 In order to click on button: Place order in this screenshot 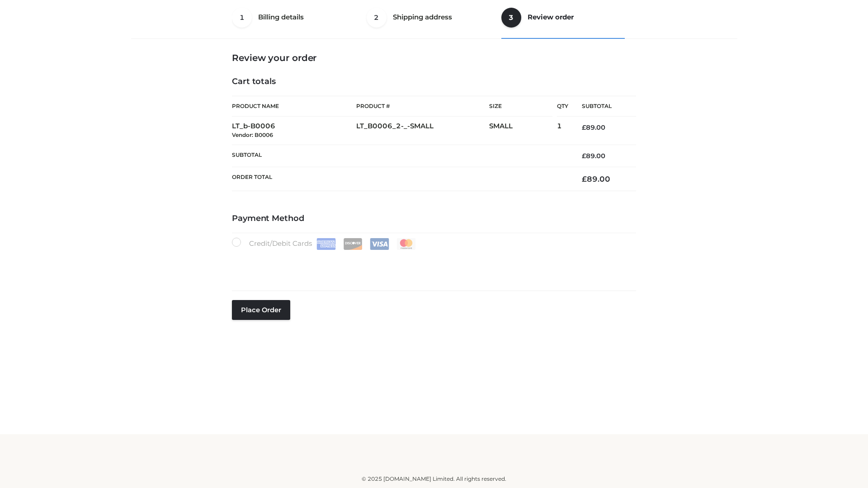, I will do `click(261, 310)`.